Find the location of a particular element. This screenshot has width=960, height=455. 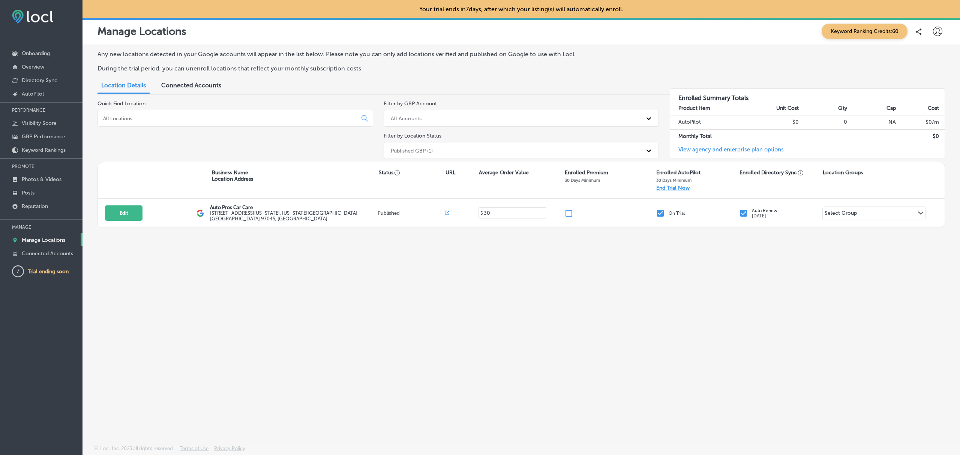

p: Enrolled Premium is located at coordinates (587, 173).